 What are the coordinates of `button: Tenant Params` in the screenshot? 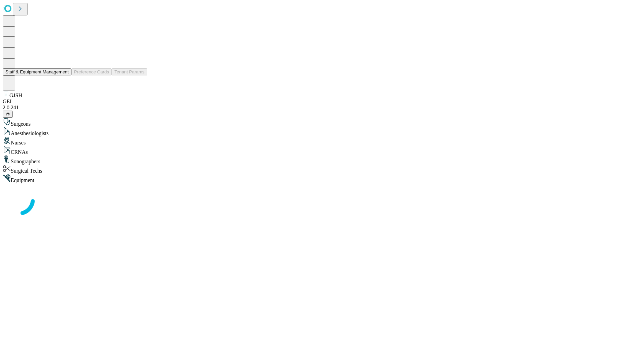 It's located at (130, 71).